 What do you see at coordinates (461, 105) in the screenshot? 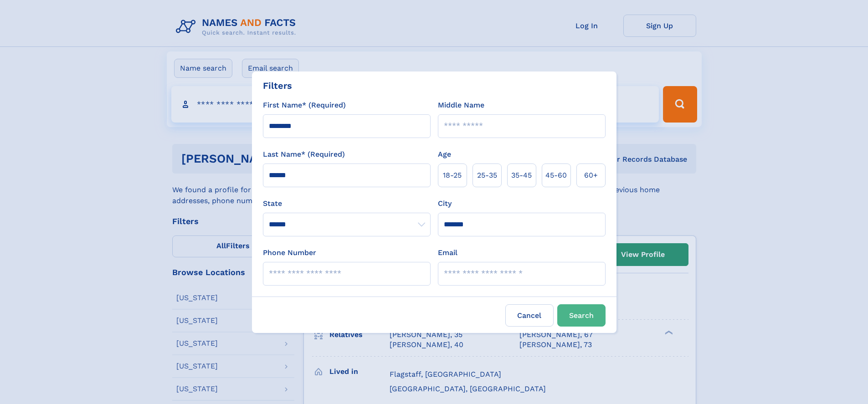
I see `label: Middle Name` at bounding box center [461, 105].